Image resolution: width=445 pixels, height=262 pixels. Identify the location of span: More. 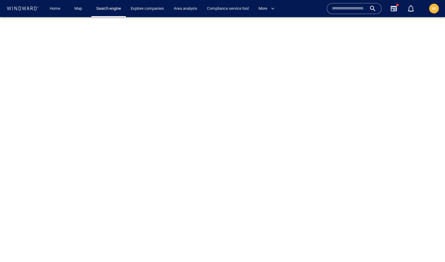
(266, 9).